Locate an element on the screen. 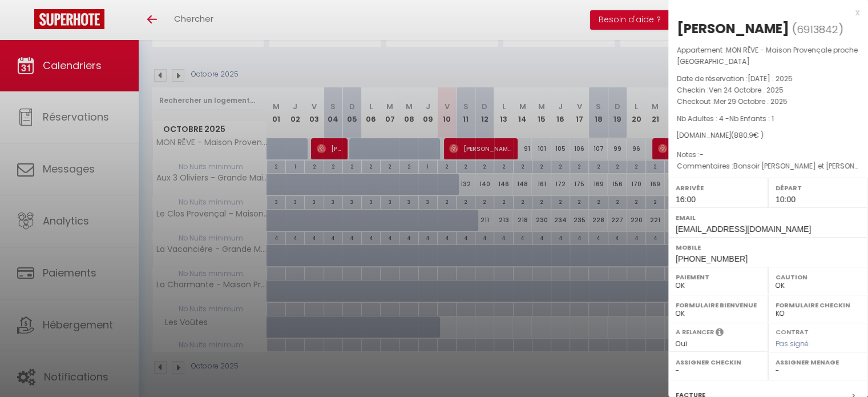 This screenshot has height=397, width=868. i: Sélectionner OUI si vous souhaiter envoyer les séquences de messages post-checkout is located at coordinates (720, 334).